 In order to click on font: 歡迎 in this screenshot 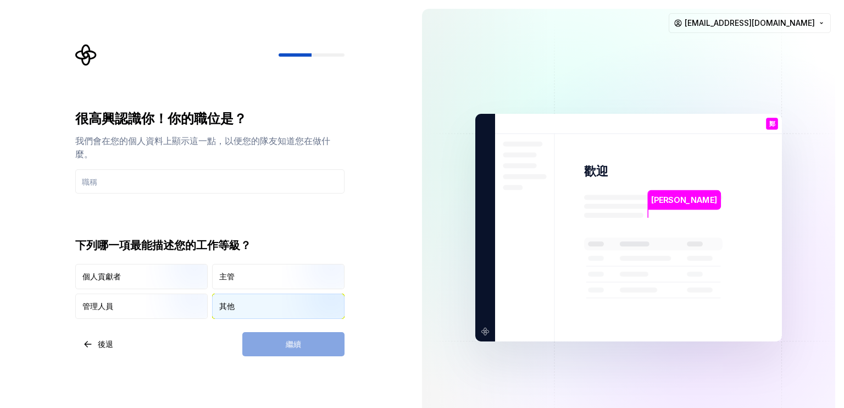, I will do `click(595, 171)`.